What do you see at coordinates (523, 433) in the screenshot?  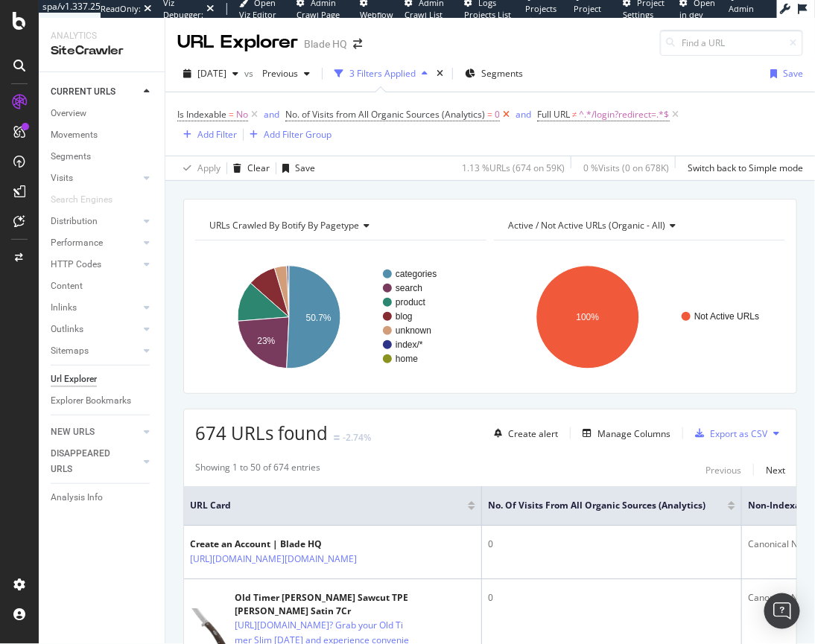 I see `button: Create alert` at bounding box center [523, 433].